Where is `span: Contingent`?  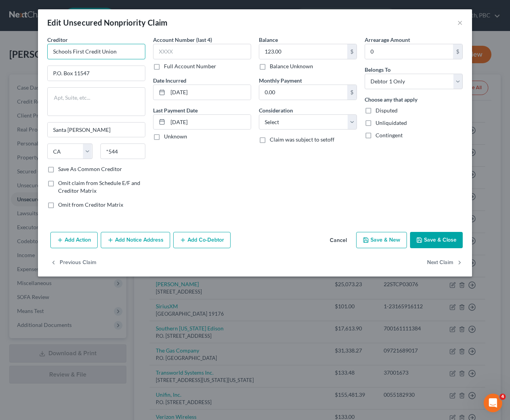
span: Contingent is located at coordinates (389, 135).